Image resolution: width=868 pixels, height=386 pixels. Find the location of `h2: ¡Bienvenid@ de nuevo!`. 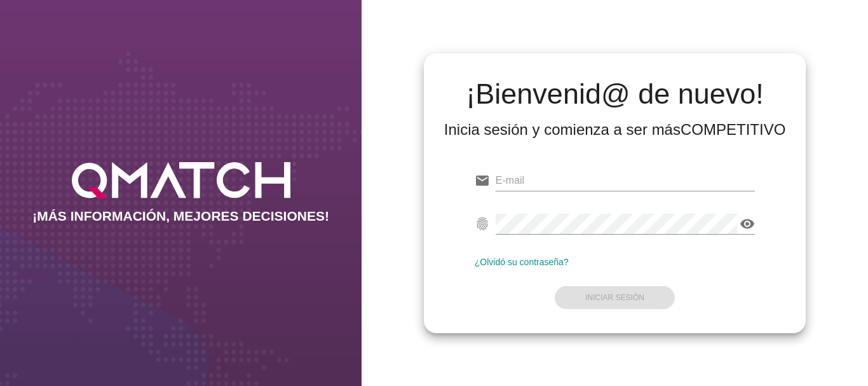

h2: ¡Bienvenid@ de nuevo! is located at coordinates (615, 94).